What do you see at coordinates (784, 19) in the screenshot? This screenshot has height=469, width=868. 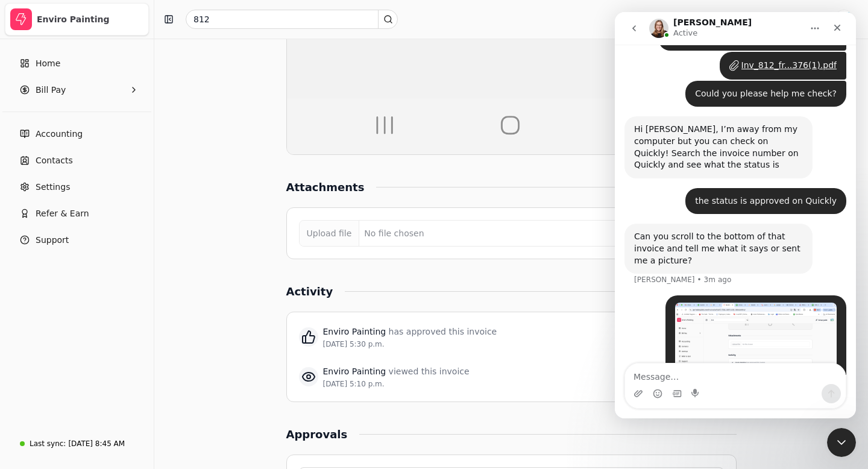 I see `button: Setup guide` at bounding box center [784, 19].